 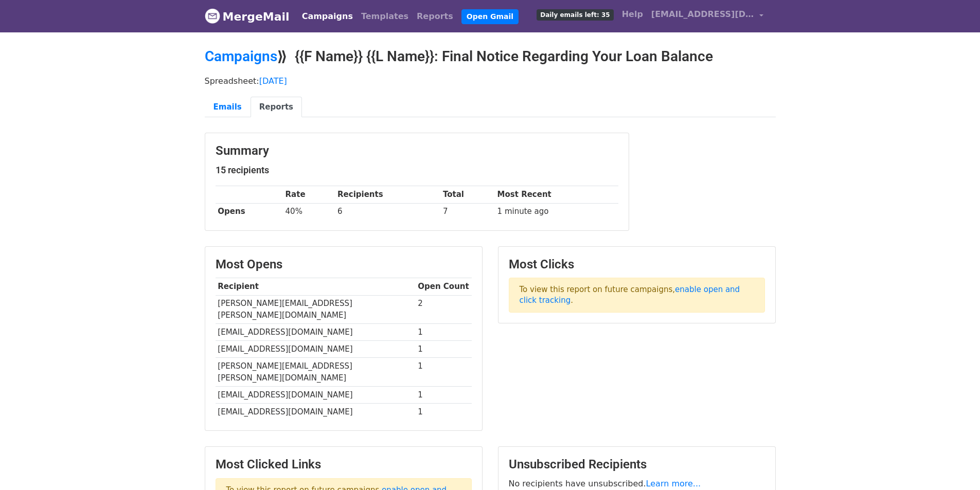 I want to click on th: Rate, so click(x=309, y=195).